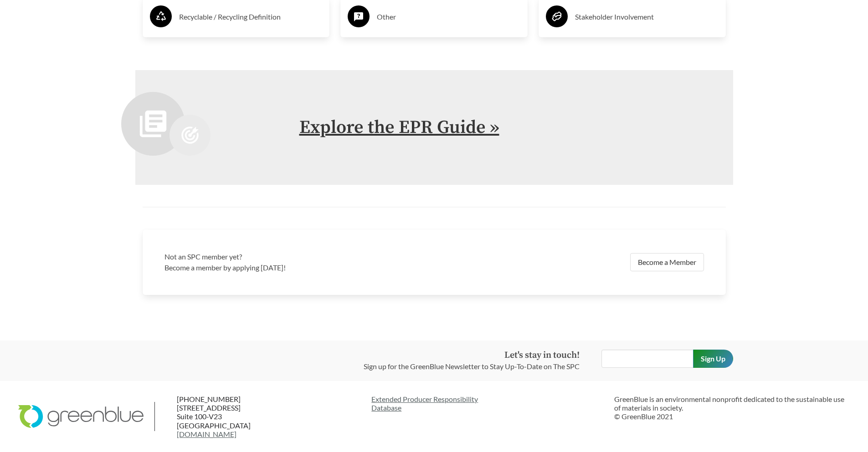  What do you see at coordinates (542, 355) in the screenshot?
I see `strong: Let's stay in touch!` at bounding box center [542, 355].